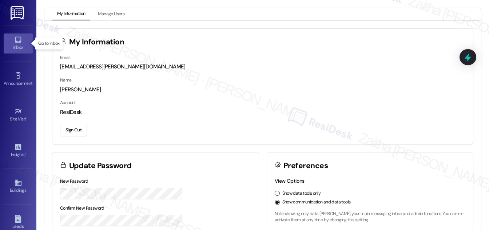 Image resolution: width=489 pixels, height=230 pixels. What do you see at coordinates (18, 13) in the screenshot?
I see `img: ResiDesk Logo` at bounding box center [18, 13].